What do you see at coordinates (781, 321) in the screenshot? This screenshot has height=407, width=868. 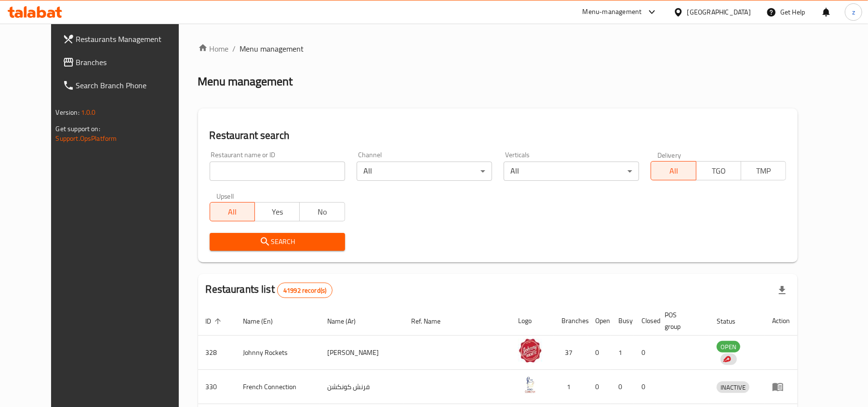 I see `th: Action` at bounding box center [781, 321].